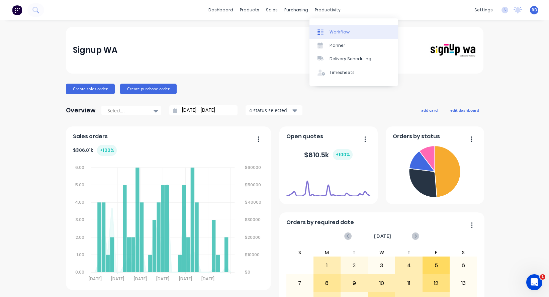  What do you see at coordinates (355, 284) in the screenshot?
I see `div: 9` at bounding box center [355, 284].